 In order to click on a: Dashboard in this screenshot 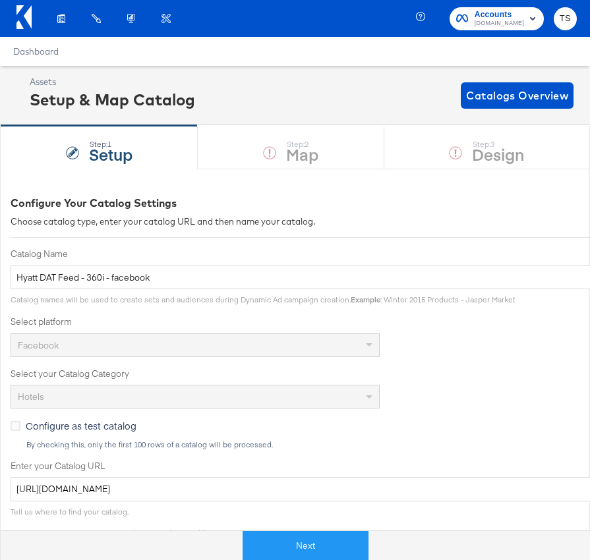, I will do `click(36, 51)`.